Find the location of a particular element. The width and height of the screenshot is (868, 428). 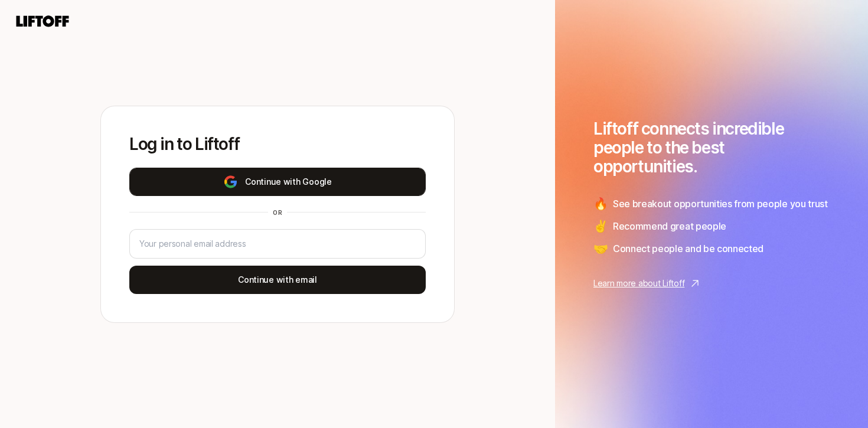

div: or is located at coordinates (277, 212).